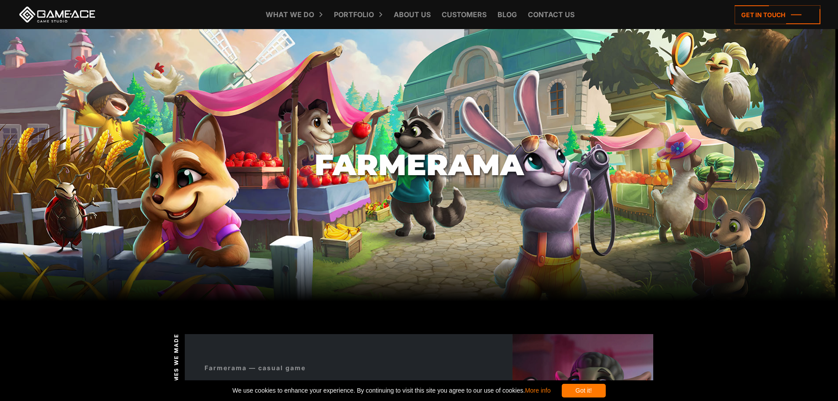 Image resolution: width=838 pixels, height=401 pixels. What do you see at coordinates (777, 15) in the screenshot?
I see `a: Get in touch` at bounding box center [777, 15].